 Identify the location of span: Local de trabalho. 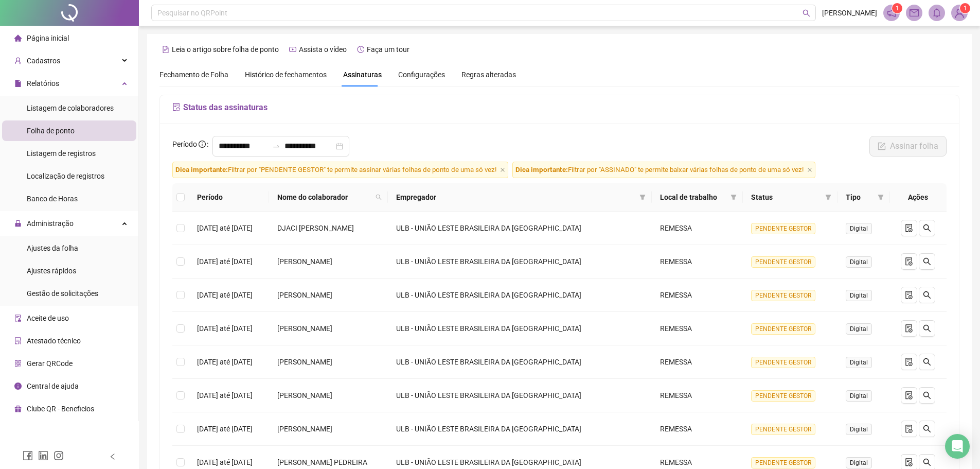
(694, 197).